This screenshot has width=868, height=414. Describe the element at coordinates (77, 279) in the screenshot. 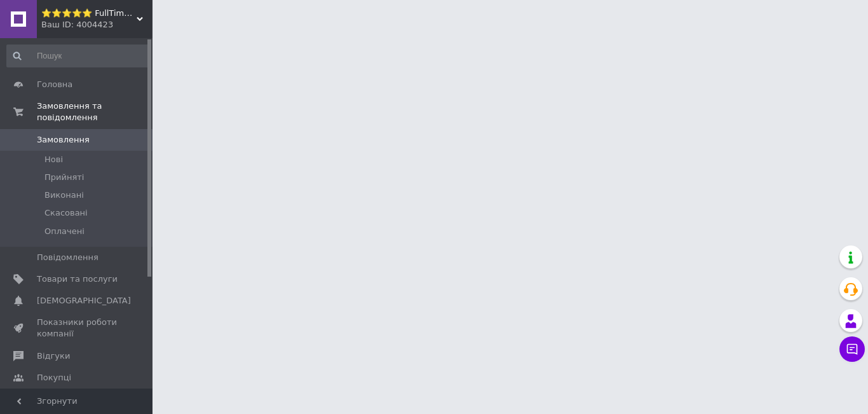

I see `span: Товари та послуги` at that location.